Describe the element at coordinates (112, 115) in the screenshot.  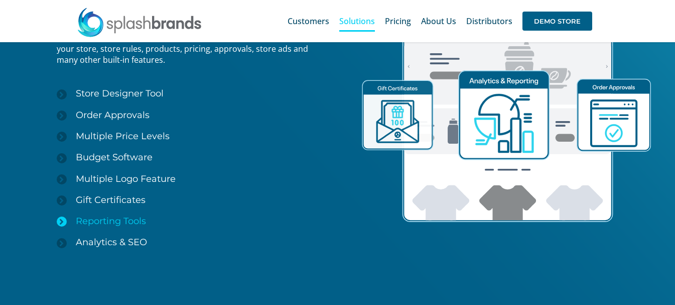
I see `span: Order Approvals` at that location.